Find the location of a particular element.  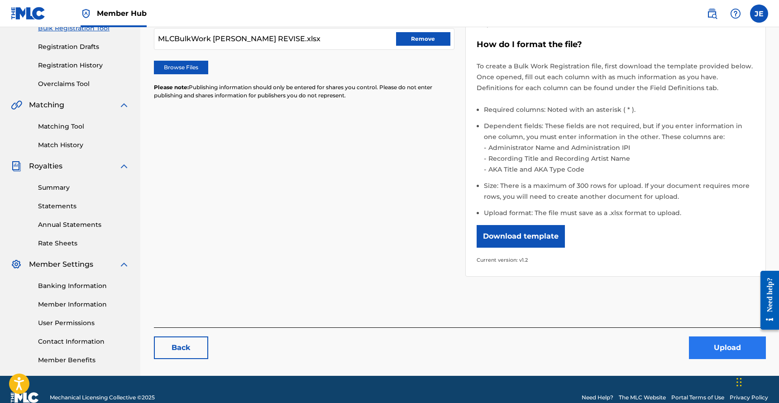

button: Upload is located at coordinates (727, 348).